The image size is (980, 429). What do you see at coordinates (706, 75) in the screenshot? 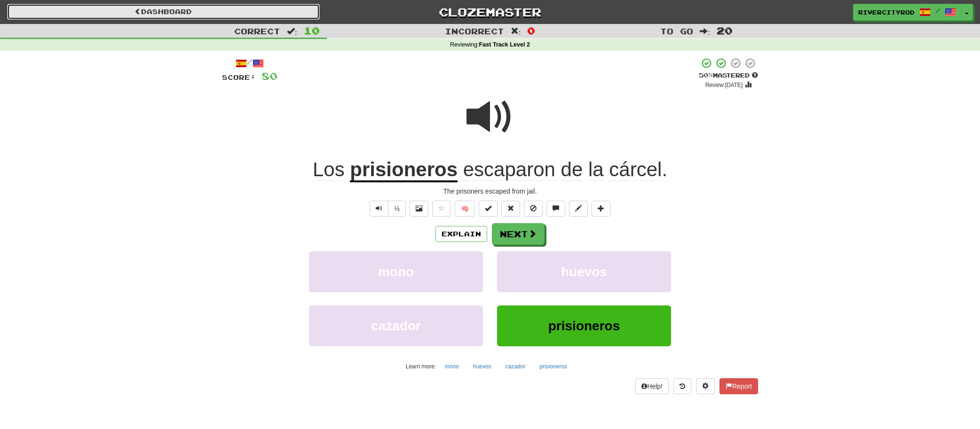
I see `span: 50 %` at bounding box center [706, 75].